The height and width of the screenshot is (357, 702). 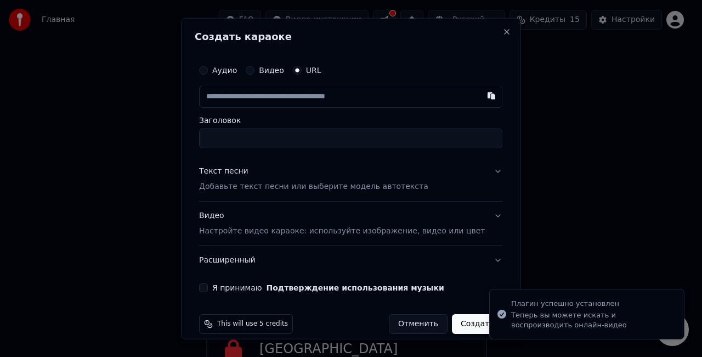 I want to click on label: Видео, so click(x=272, y=70).